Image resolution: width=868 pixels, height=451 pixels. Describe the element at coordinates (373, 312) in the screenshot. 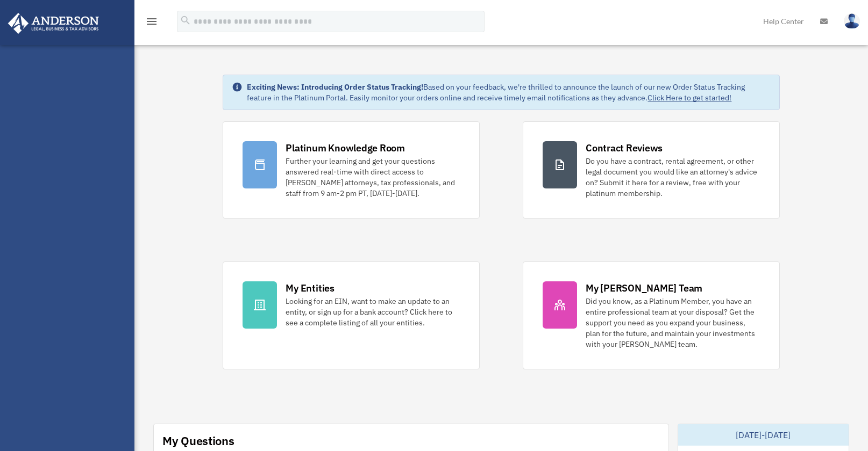

I see `div: Looking for an EIN, want to make an update to an entity, or sign up for a bank account? Click her...` at that location.